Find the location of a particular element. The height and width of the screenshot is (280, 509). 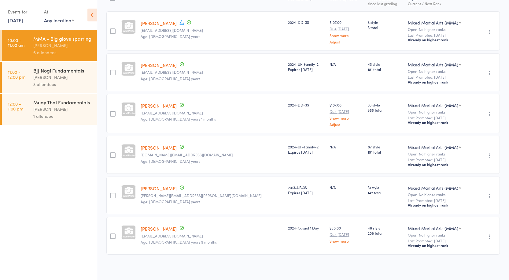

span: 142 total is located at coordinates (385, 192).